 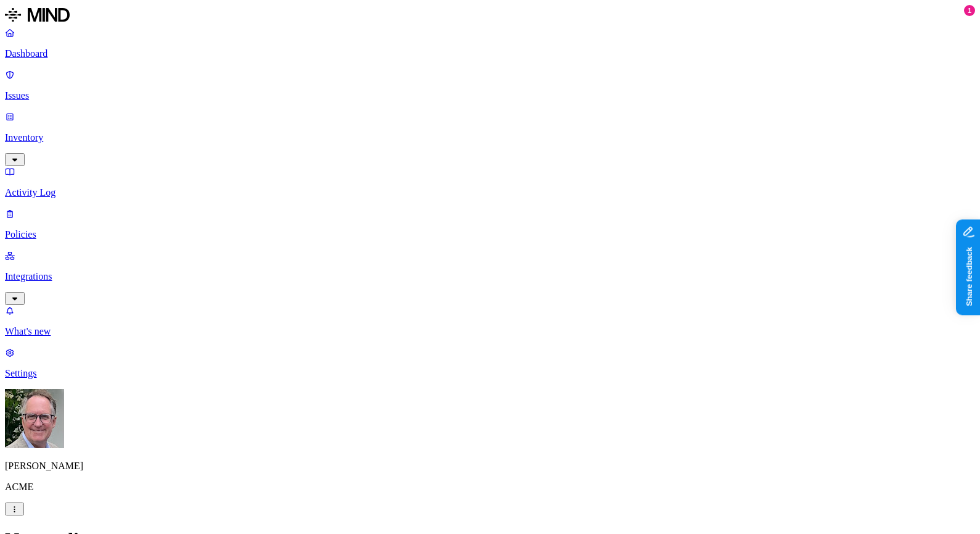 I want to click on p: ACME, so click(x=490, y=487).